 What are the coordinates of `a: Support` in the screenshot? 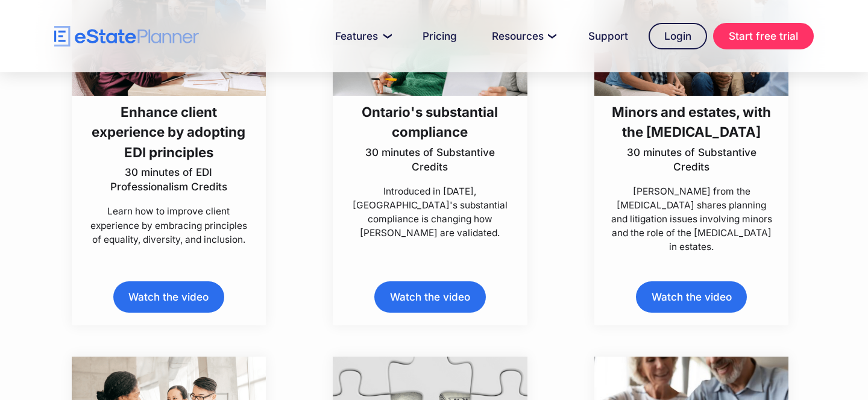 It's located at (608, 36).